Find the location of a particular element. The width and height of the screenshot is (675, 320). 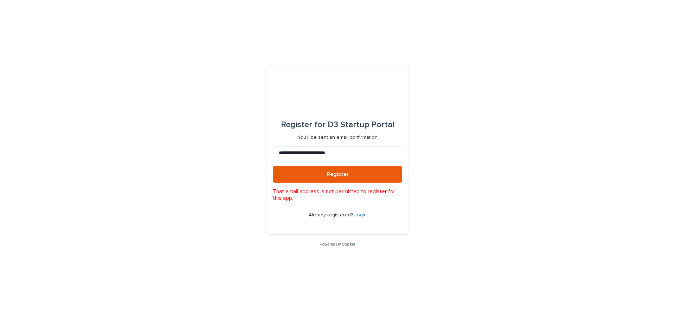

img: q0dI35fxT46jIlCv2fcp is located at coordinates (337, 93).